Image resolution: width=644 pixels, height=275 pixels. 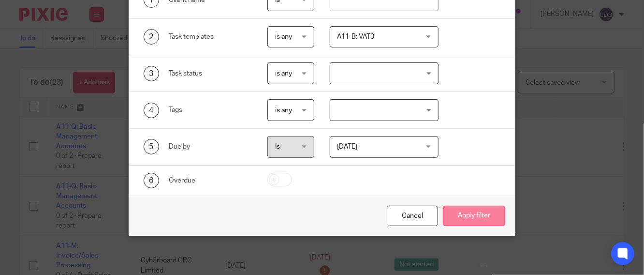 I want to click on div: 3, so click(x=151, y=74).